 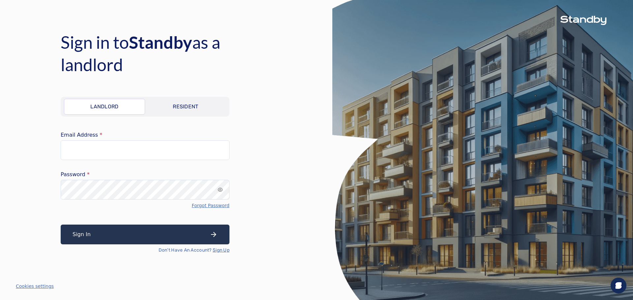 I want to click on a: Landlord, so click(x=104, y=107).